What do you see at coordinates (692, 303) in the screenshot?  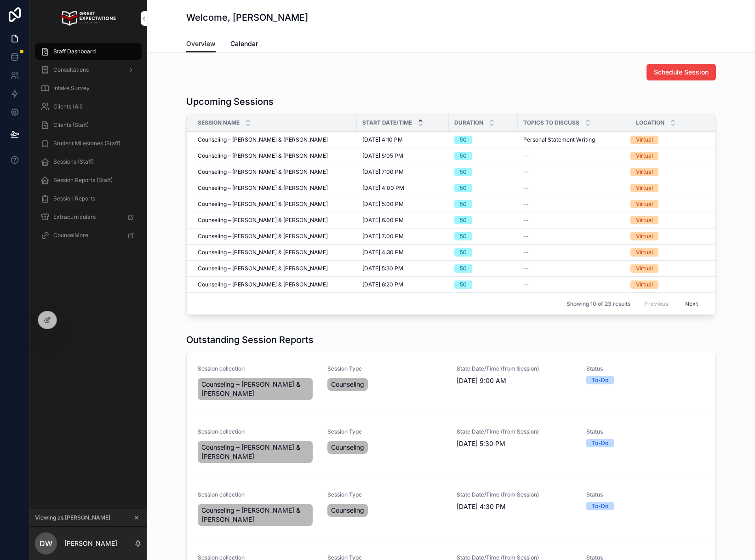 I see `button: Next` at bounding box center [692, 303].